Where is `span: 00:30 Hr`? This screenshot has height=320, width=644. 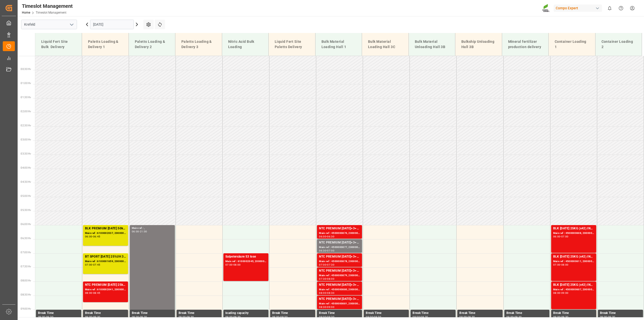
span: 00:30 Hr is located at coordinates (25, 69).